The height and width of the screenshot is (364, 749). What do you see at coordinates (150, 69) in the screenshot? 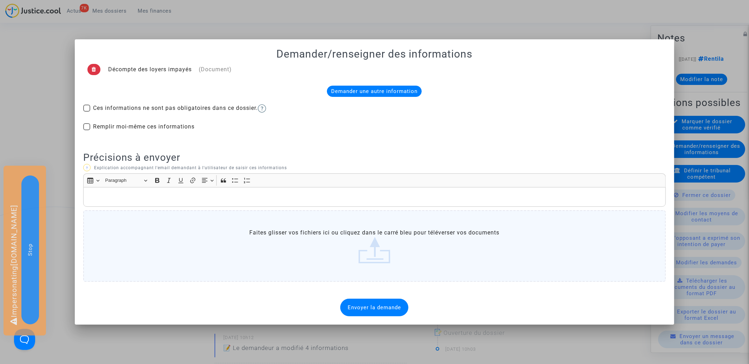
I see `td: Décompte des loyers impayés` at bounding box center [150, 69].